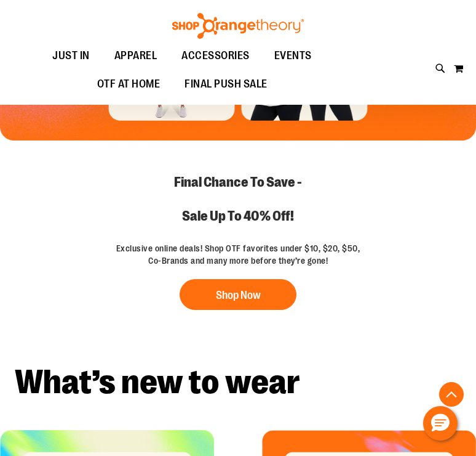  Describe the element at coordinates (128, 84) in the screenshot. I see `span: OTF AT HOME` at that location.